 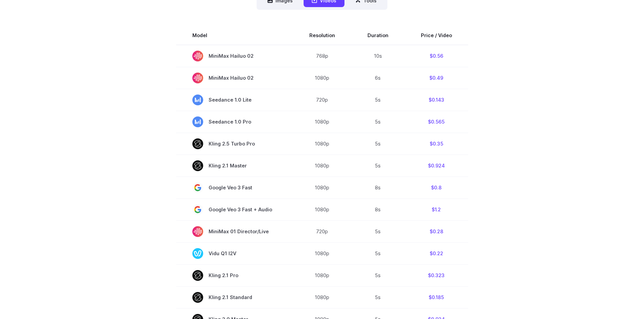 What do you see at coordinates (436, 100) in the screenshot?
I see `td: $0.143` at bounding box center [436, 100].